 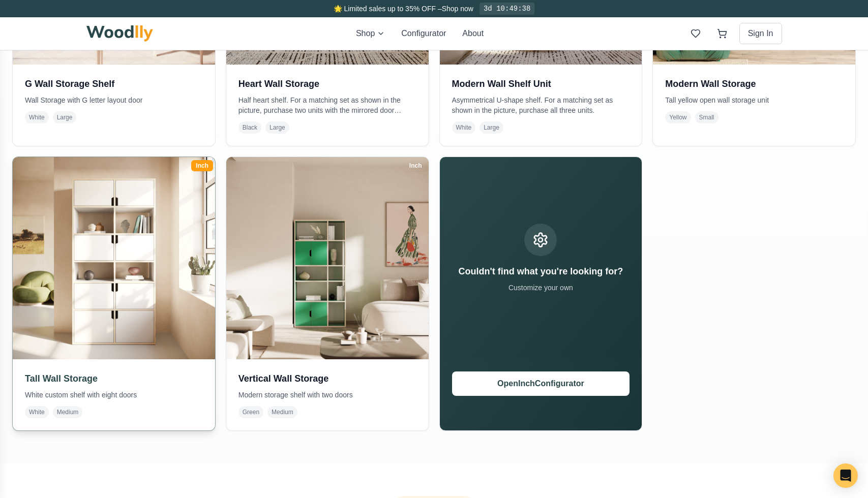 I want to click on p: Customize your own, so click(x=541, y=288).